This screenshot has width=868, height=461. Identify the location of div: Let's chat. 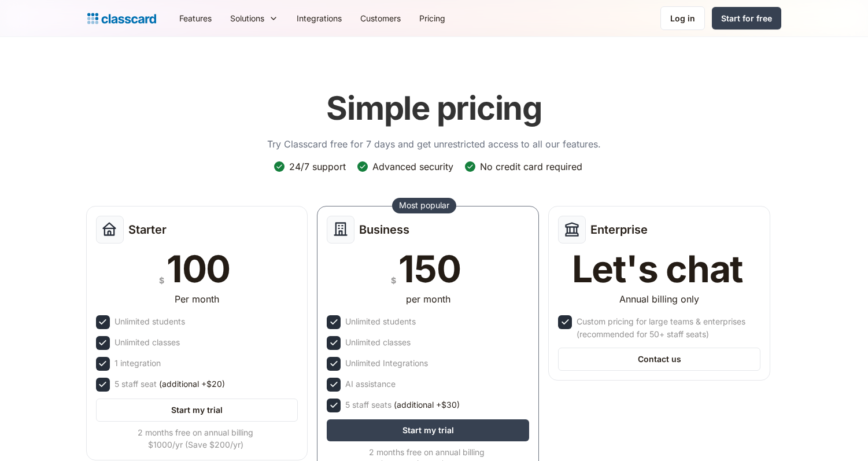
(658, 269).